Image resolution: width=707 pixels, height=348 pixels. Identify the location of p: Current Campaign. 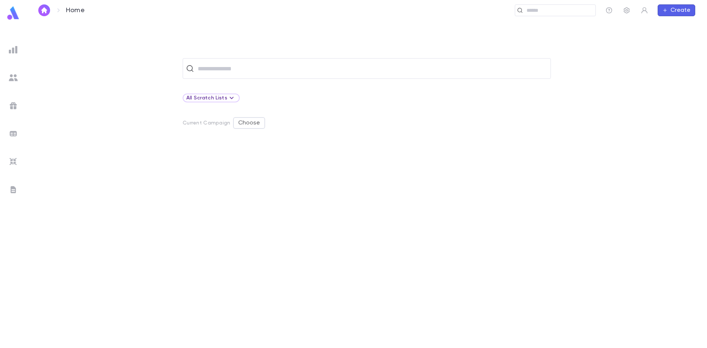
(206, 123).